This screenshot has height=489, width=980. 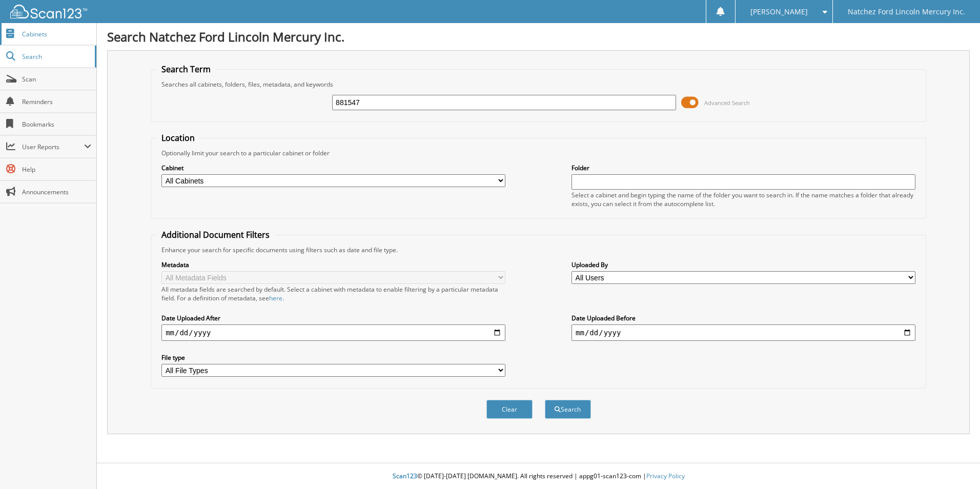 What do you see at coordinates (744, 199) in the screenshot?
I see `div: Select a cabinet and begin typing the name of the folder you want to search in. If the name match...` at bounding box center [744, 199].